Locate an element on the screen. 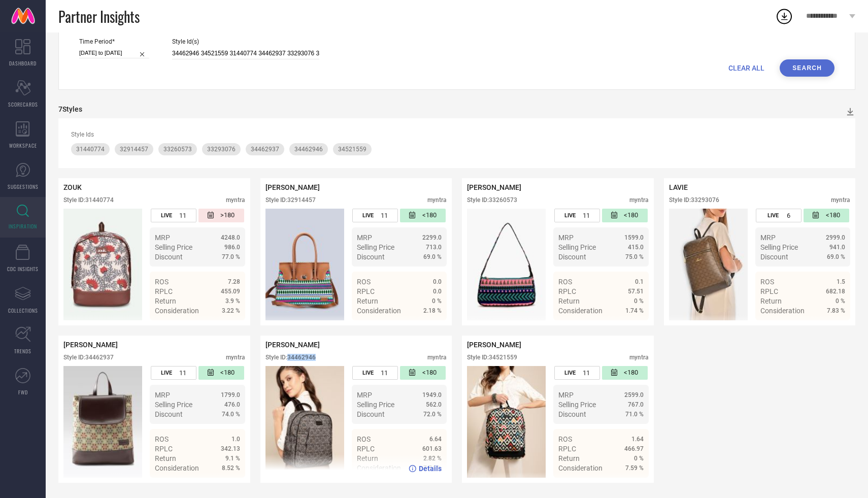 The image size is (868, 498). span: FWD is located at coordinates (23, 392).